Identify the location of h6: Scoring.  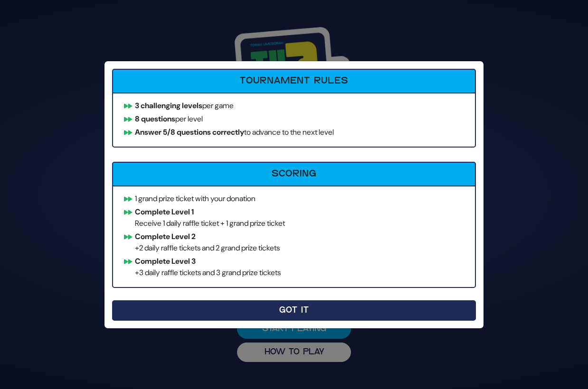
(294, 174).